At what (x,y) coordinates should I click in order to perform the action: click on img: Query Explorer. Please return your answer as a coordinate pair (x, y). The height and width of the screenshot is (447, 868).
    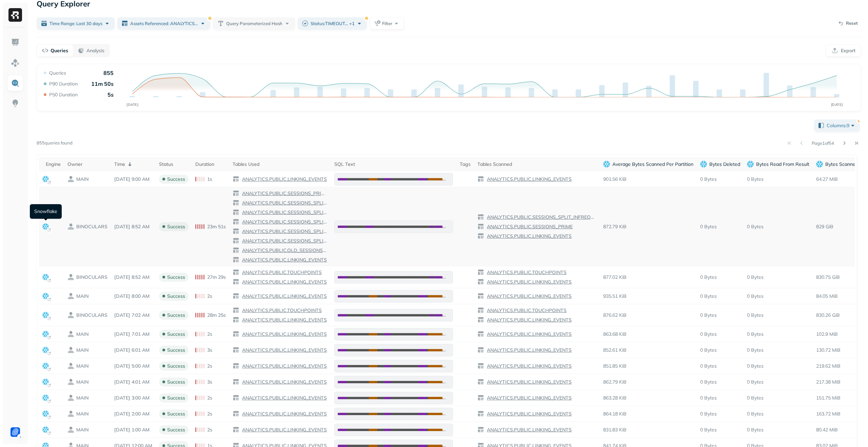
    Looking at the image, I should click on (15, 83).